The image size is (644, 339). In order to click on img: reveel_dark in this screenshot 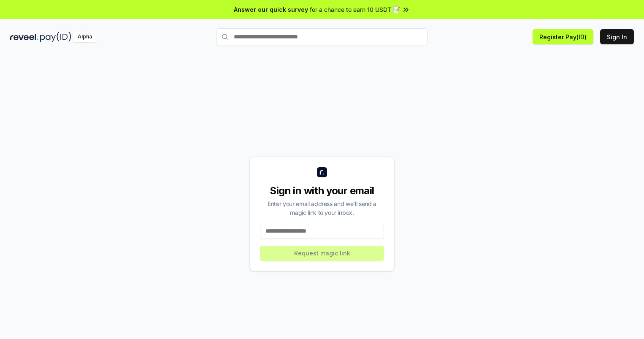, I will do `click(24, 37)`.